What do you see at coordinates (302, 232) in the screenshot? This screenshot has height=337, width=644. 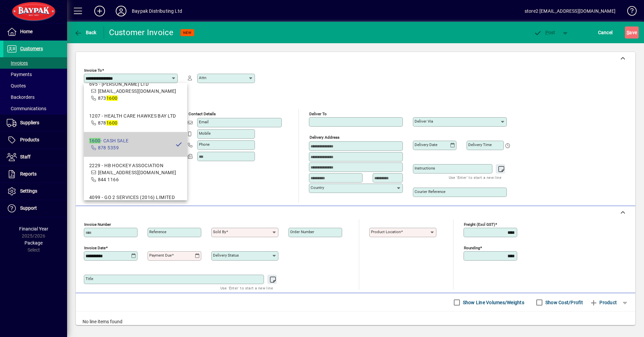 I see `mat-label: Order number` at bounding box center [302, 232].